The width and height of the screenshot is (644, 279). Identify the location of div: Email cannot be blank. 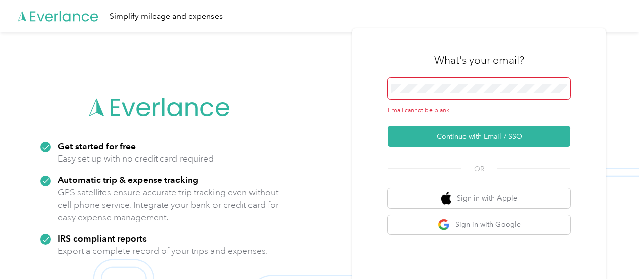
(479, 111).